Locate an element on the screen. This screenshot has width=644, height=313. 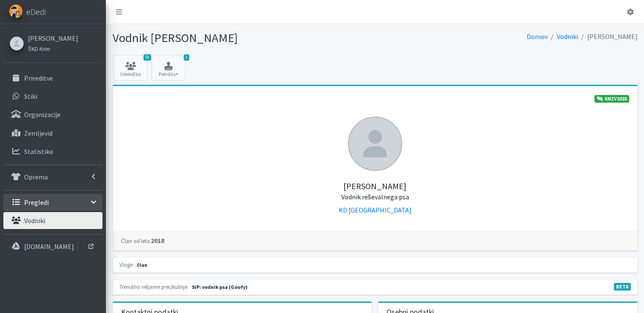
span: 19 is located at coordinates (147, 57).